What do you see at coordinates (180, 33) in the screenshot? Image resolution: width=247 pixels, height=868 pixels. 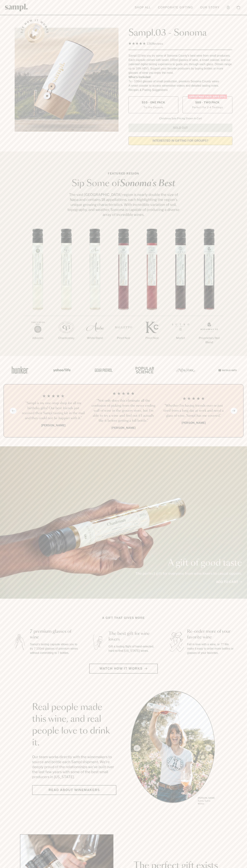 I see `h1: Sampl.03 - Sonoma` at bounding box center [180, 33].